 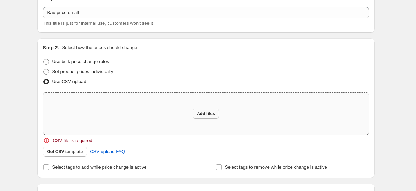 I want to click on span: Use bulk price change rules, so click(x=81, y=61).